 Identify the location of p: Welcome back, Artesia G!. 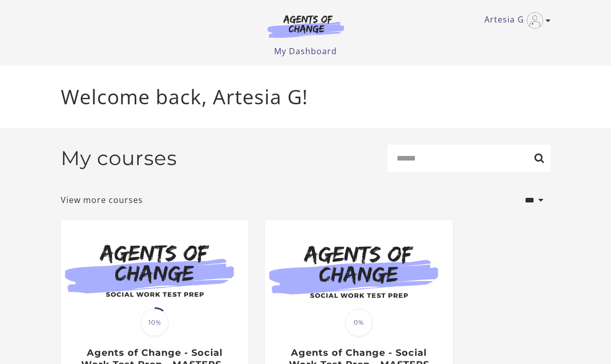
(306, 96).